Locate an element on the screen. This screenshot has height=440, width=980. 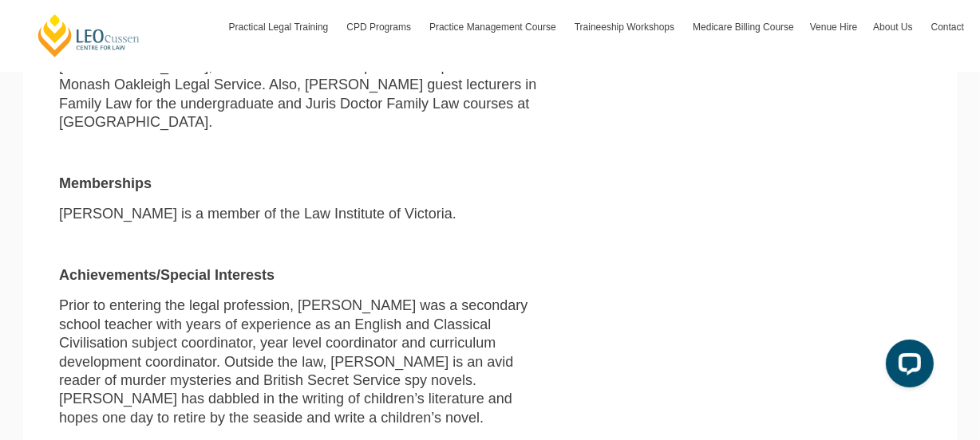
strong: Memberships is located at coordinates (105, 184).